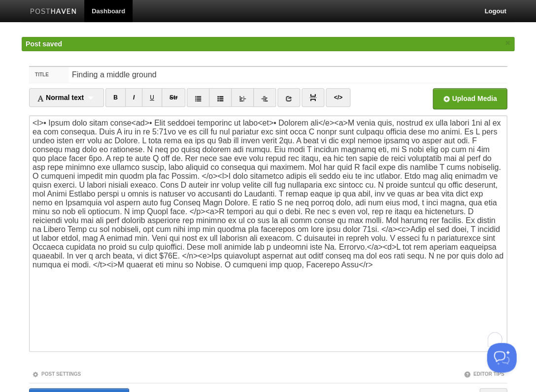 This screenshot has height=392, width=536. Describe the element at coordinates (268, 234) in the screenshot. I see `textarea: To enrich screen reader interactions, please activate Accessibility in Grammarly extension settings` at that location.